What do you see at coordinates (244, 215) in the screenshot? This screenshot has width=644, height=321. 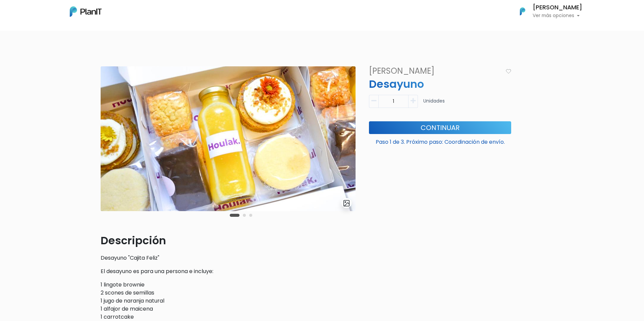 I see `button: Carousel Page 2` at bounding box center [244, 215].